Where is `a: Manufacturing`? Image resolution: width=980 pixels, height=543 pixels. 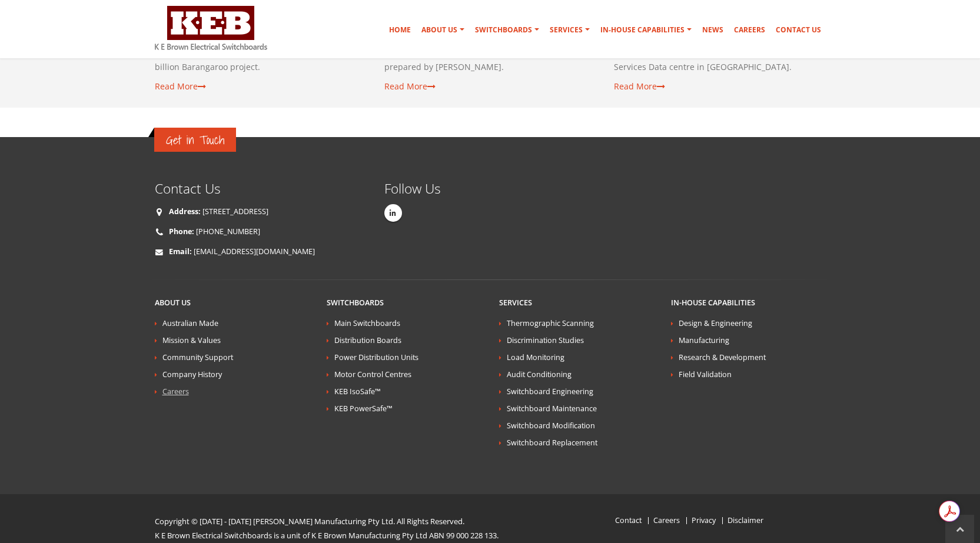
a: Manufacturing is located at coordinates (704, 340).